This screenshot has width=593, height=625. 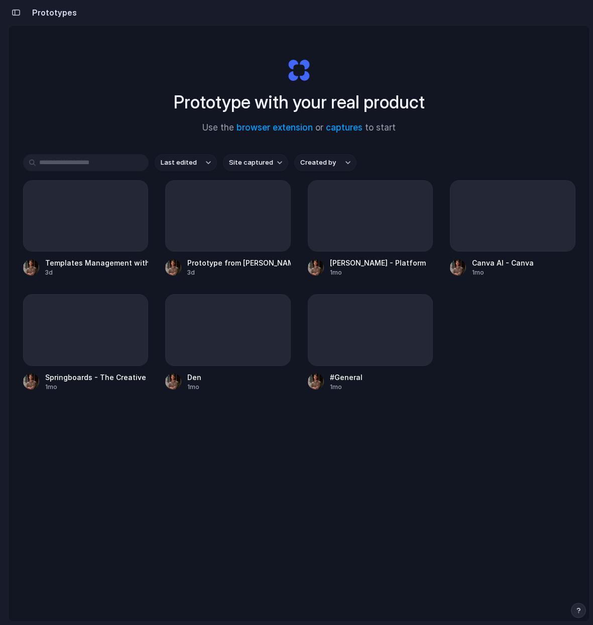 What do you see at coordinates (86, 342) in the screenshot?
I see `a: Springboards - The Creative AI Tool for Agencies & Strategists1mo` at bounding box center [86, 342].